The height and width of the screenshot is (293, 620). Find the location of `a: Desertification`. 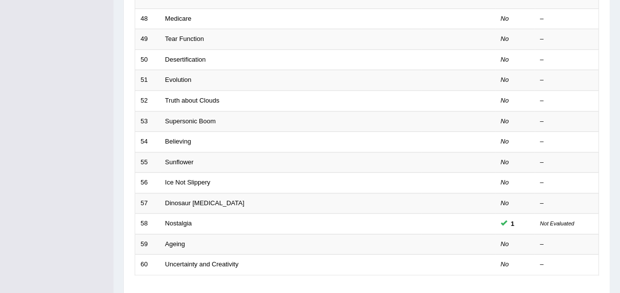

a: Desertification is located at coordinates (185, 59).